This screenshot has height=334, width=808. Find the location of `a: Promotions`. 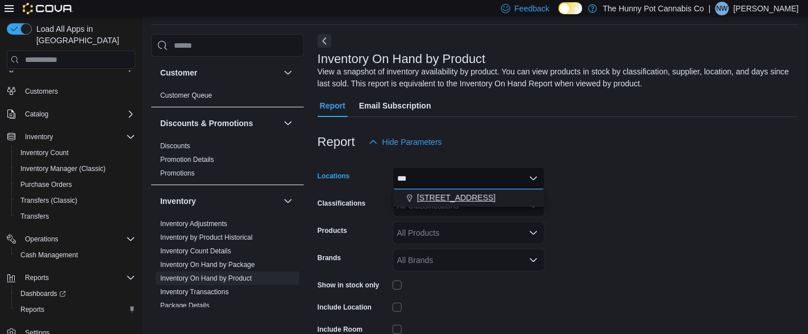

a: Promotions is located at coordinates (177, 173).